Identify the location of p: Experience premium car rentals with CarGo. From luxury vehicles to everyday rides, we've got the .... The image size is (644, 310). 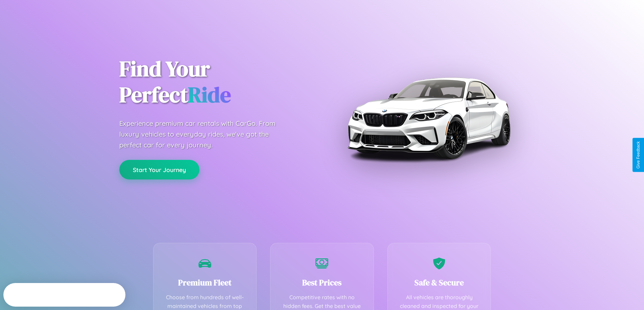
(204, 134).